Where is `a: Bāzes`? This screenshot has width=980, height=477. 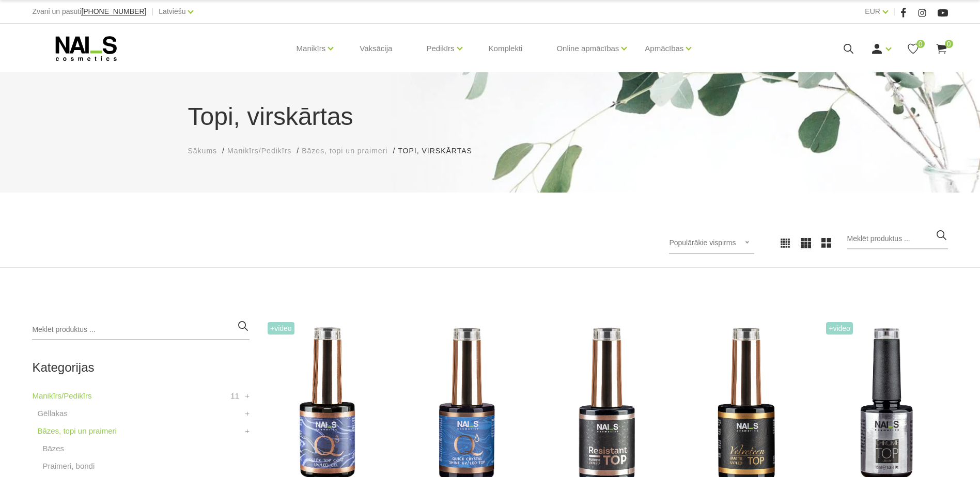
a: Bāzes is located at coordinates (53, 448).